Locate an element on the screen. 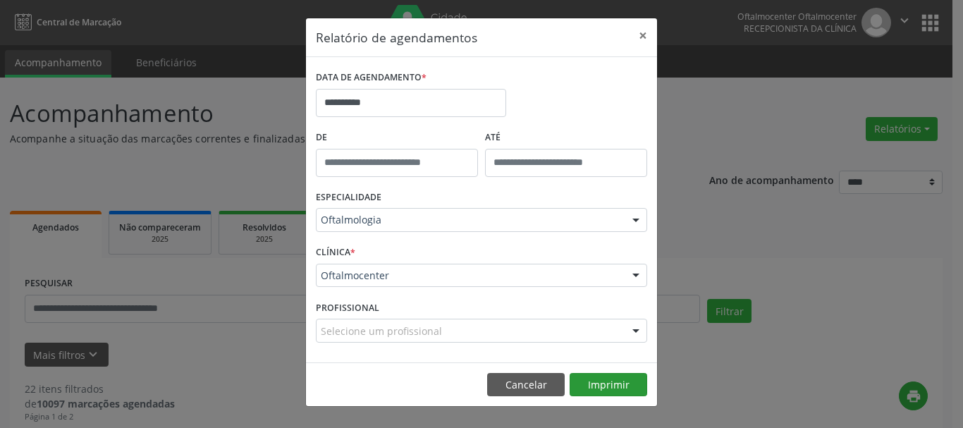  label: ATÉ is located at coordinates (566, 137).